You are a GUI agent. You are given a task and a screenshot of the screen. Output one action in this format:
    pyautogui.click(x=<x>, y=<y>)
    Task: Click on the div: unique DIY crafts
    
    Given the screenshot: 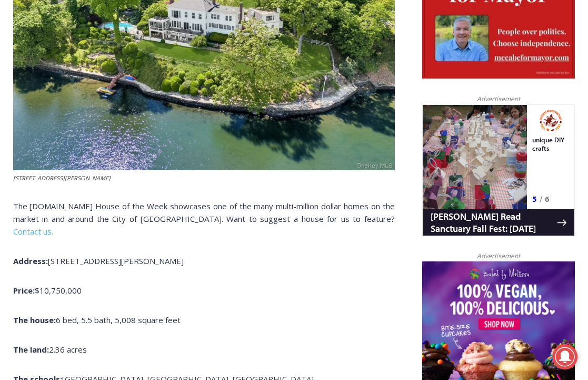 What is the action you would take?
    pyautogui.click(x=128, y=59)
    